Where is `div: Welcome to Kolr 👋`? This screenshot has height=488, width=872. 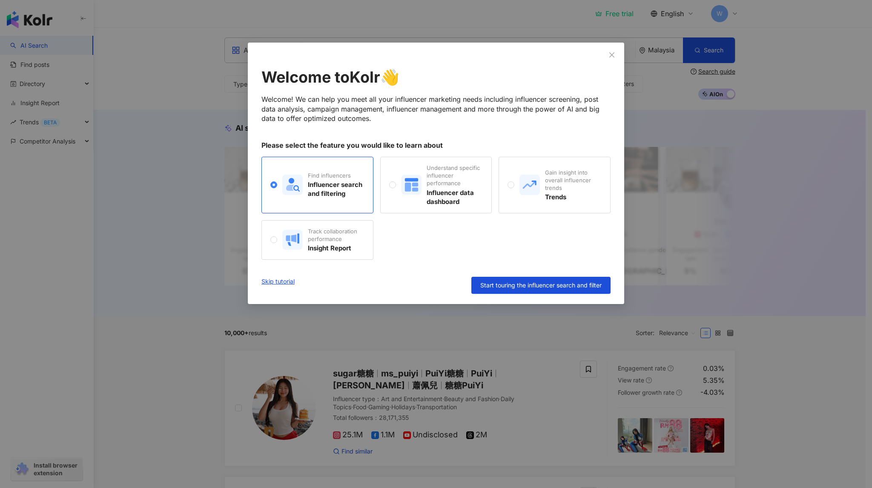
div: Welcome to Kolr 👋 is located at coordinates (436, 77).